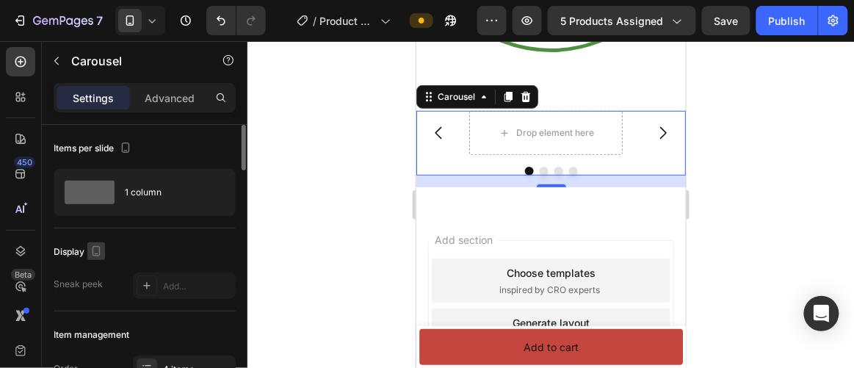 The image size is (854, 368). What do you see at coordinates (40, 56) in the screenshot?
I see `div: Carousel` at bounding box center [40, 56].